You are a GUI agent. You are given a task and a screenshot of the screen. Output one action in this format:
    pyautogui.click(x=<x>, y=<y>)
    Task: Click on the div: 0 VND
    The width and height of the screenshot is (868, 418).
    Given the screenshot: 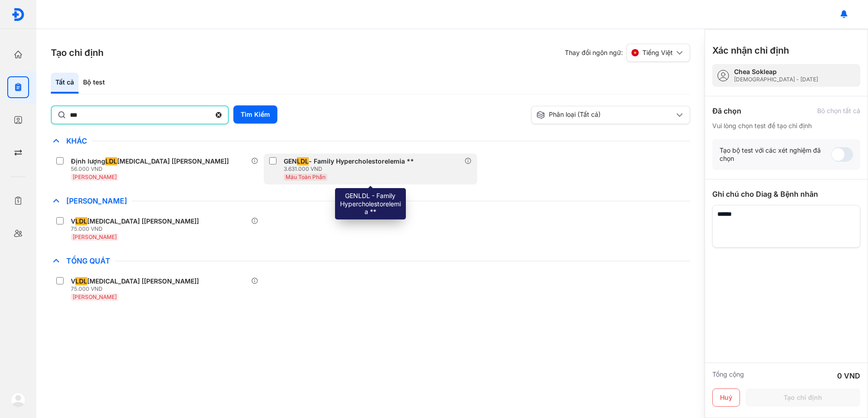 What is the action you would take?
    pyautogui.click(x=848, y=376)
    